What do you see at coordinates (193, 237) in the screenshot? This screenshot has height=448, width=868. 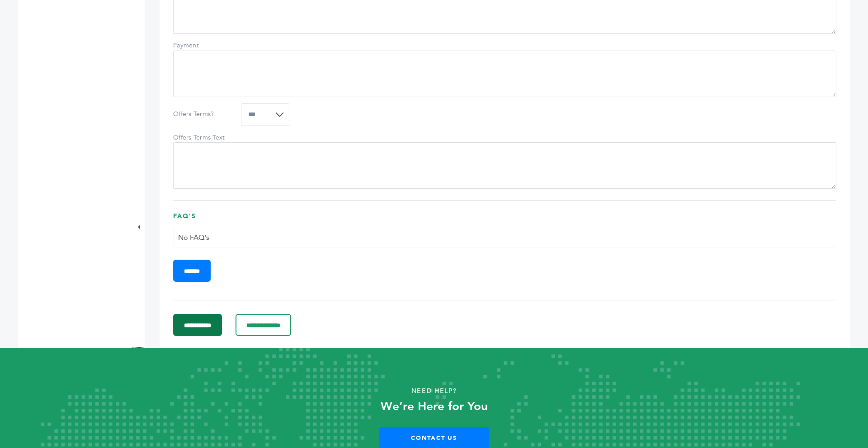 I see `span: No FAQ's` at bounding box center [193, 237].